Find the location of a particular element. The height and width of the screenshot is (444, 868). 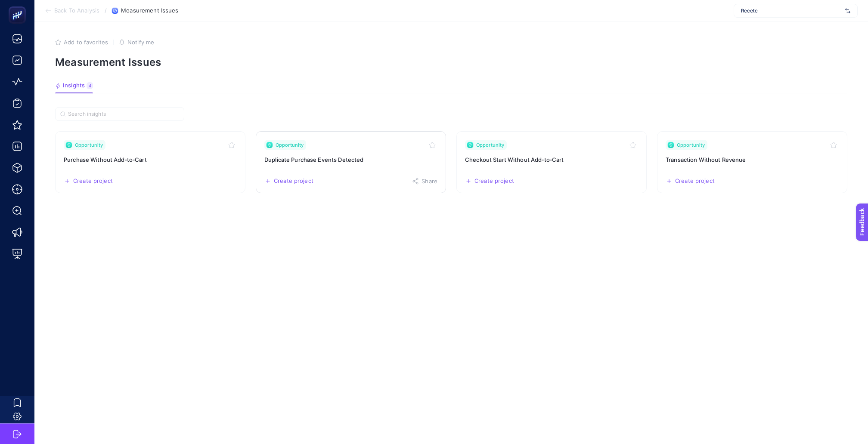

div: 4 is located at coordinates (90, 86).